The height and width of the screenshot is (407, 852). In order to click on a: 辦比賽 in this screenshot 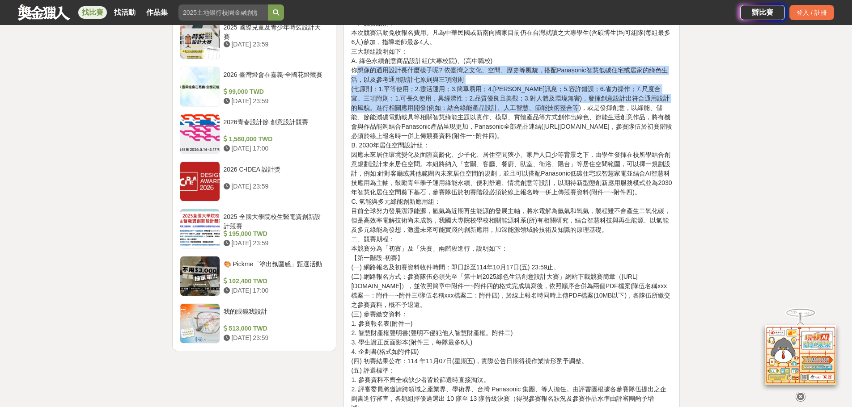, I will do `click(763, 13)`.